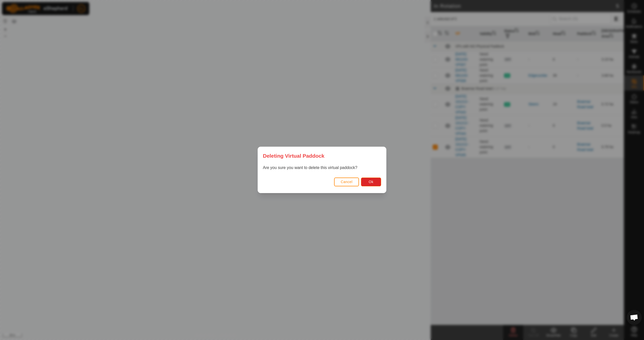 This screenshot has width=644, height=340. Describe the element at coordinates (322, 168) in the screenshot. I see `p: Are you sure you want to delete this virtual paddock?` at that location.